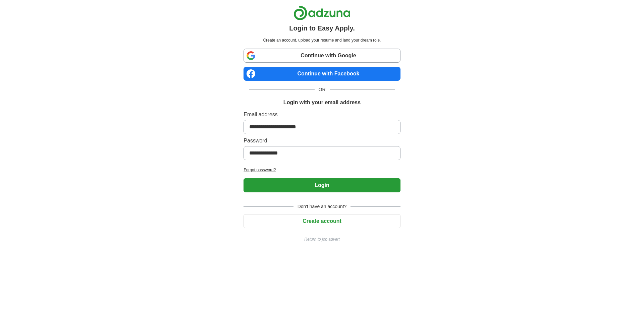 The height and width of the screenshot is (311, 644). I want to click on h1: Login to Easy Apply., so click(322, 28).